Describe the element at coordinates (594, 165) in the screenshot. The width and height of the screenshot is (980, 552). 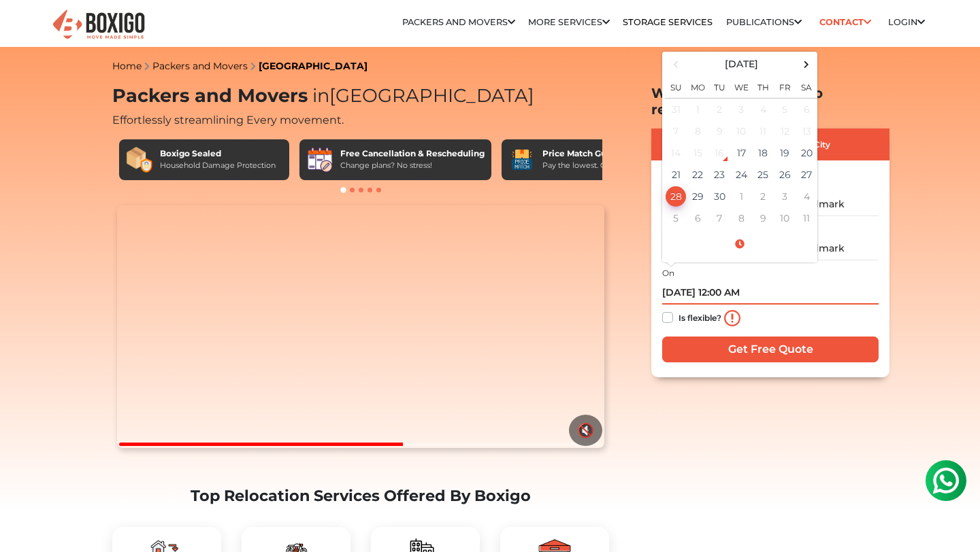
I see `div: Pay the lowest. Guaranteed!` at that location.